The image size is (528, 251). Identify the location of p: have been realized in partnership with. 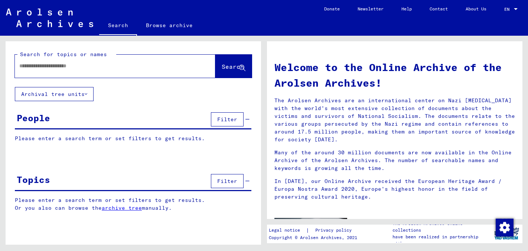
(442, 240).